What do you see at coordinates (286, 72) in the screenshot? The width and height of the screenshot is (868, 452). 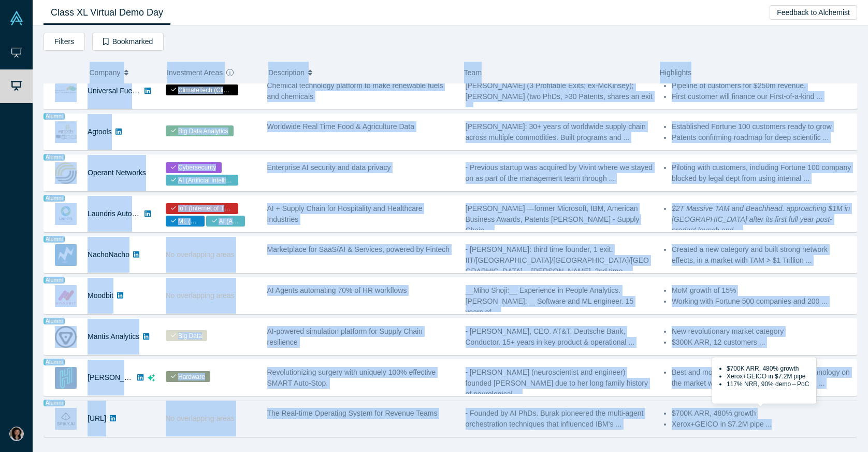 I see `span: Description` at bounding box center [286, 72].